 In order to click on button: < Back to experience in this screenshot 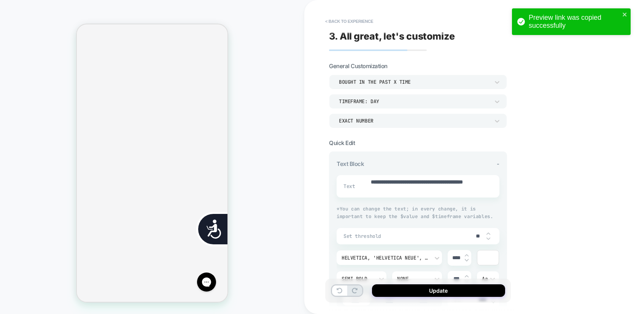, I will do `click(349, 21)`.